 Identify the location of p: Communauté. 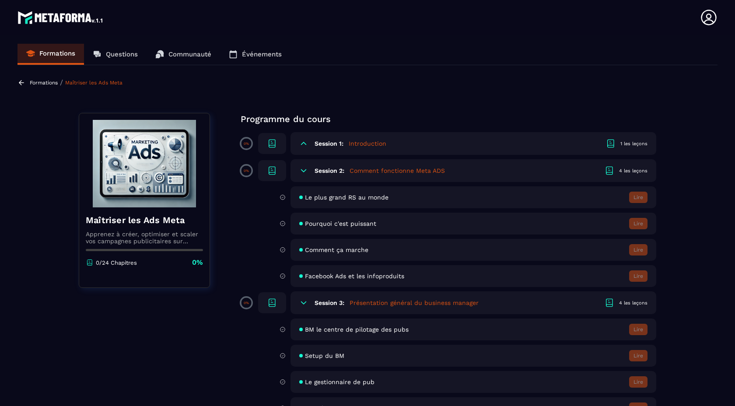
(190, 54).